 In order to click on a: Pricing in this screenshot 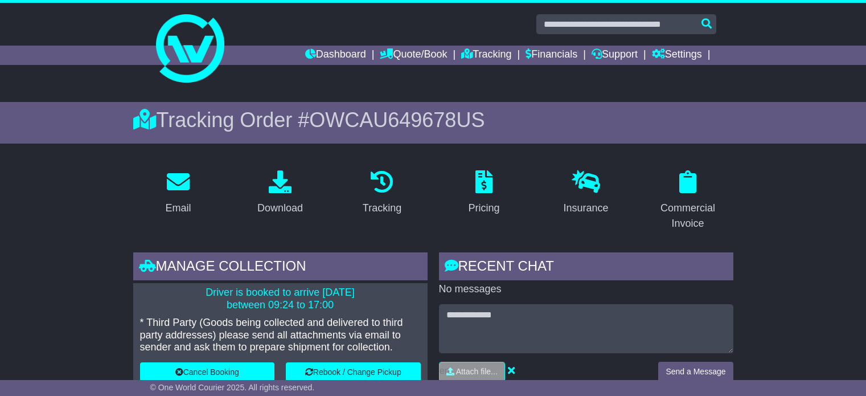, I will do `click(484, 193)`.